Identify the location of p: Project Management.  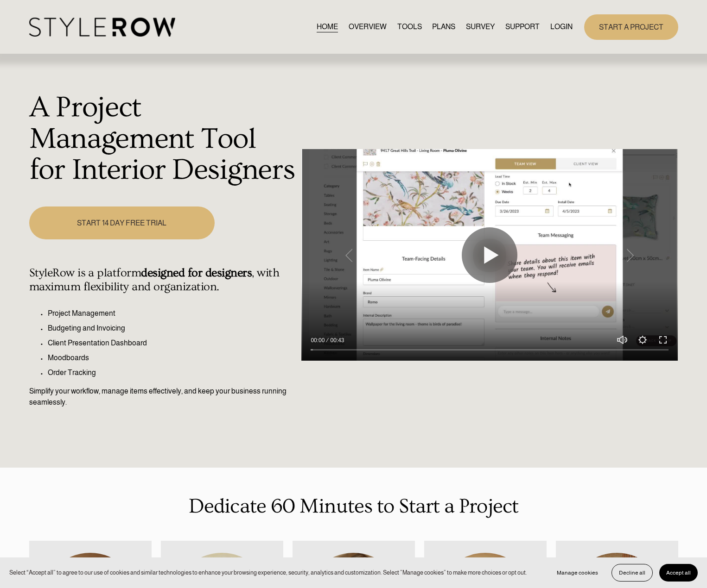
(172, 313).